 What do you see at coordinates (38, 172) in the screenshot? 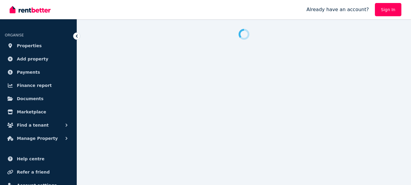
I see `a: Refer a friend` at bounding box center [38, 172].